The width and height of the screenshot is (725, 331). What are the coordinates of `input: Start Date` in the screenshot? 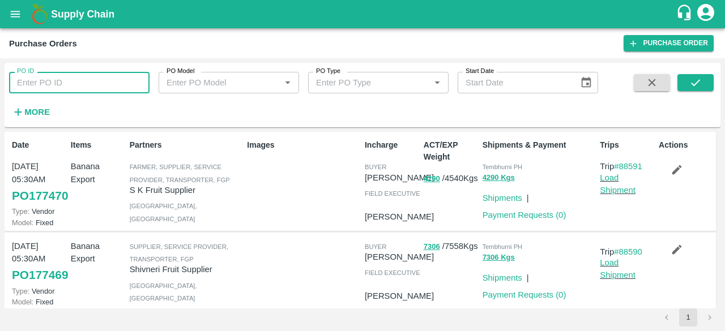 It's located at (514, 83).